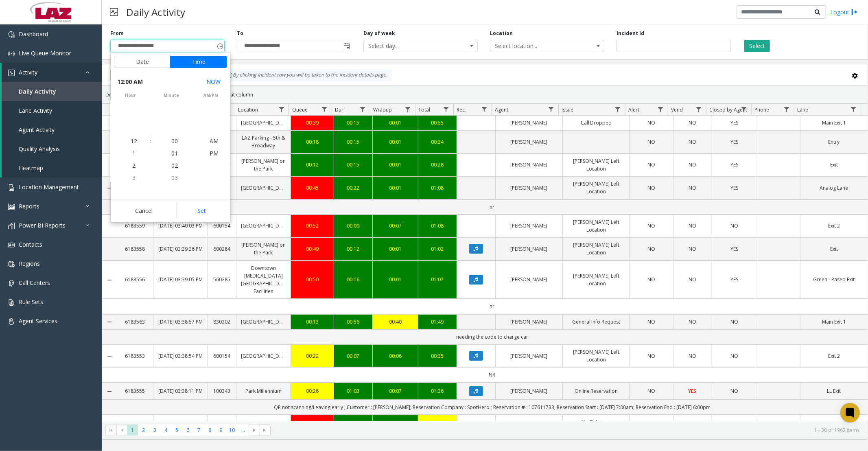 Image resolution: width=868 pixels, height=451 pixels. What do you see at coordinates (438, 188) in the screenshot?
I see `div: 01:08` at bounding box center [438, 188].